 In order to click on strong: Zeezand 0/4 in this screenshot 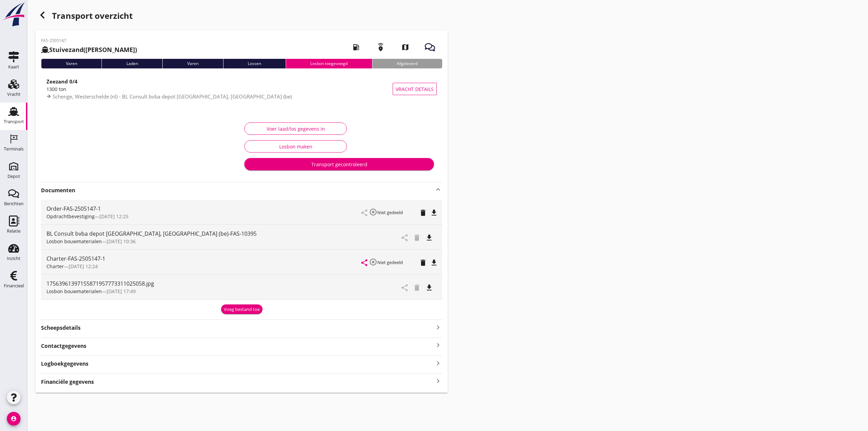, I will do `click(62, 81)`.